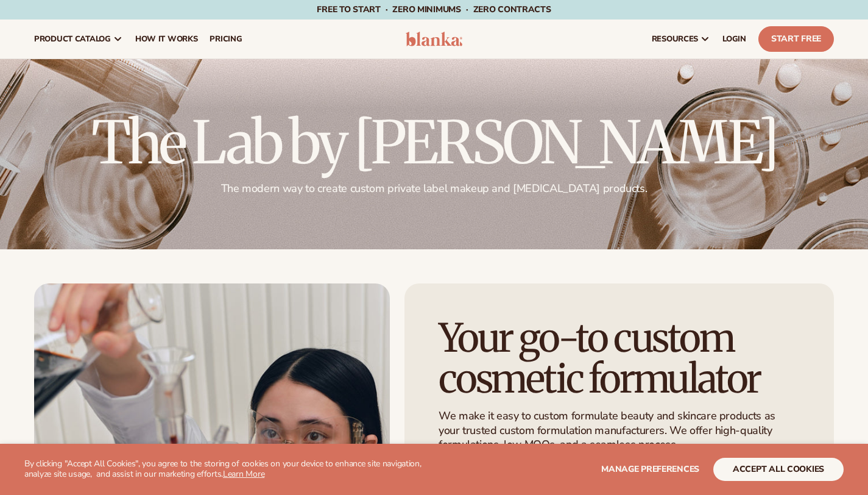 The width and height of the screenshot is (868, 495). What do you see at coordinates (650, 469) in the screenshot?
I see `button: Manage preferences` at bounding box center [650, 469].